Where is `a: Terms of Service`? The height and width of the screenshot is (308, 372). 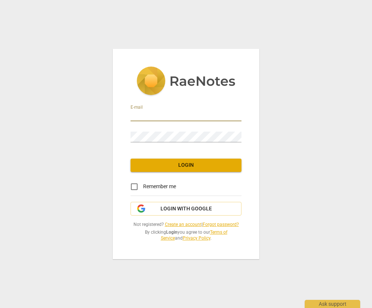 a: Terms of Service is located at coordinates (194, 235).